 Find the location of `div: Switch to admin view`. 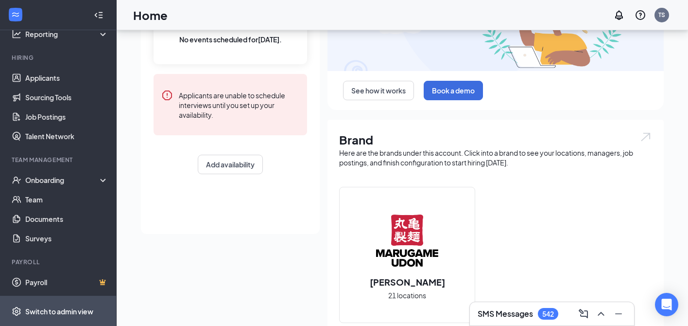

div: Switch to admin view is located at coordinates (59, 311).